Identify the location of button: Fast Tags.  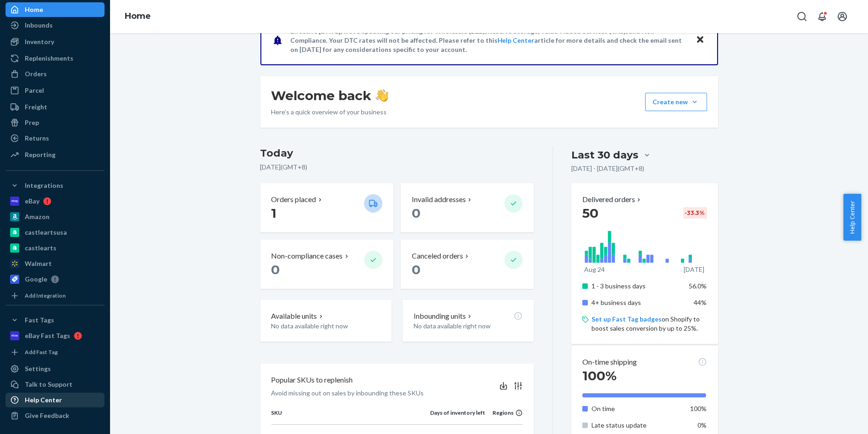
(55, 320).